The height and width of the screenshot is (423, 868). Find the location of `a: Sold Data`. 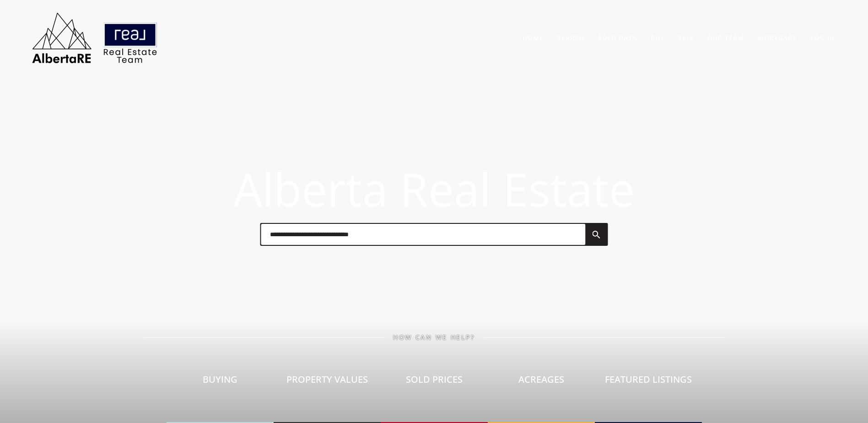

a: Sold Data is located at coordinates (617, 37).